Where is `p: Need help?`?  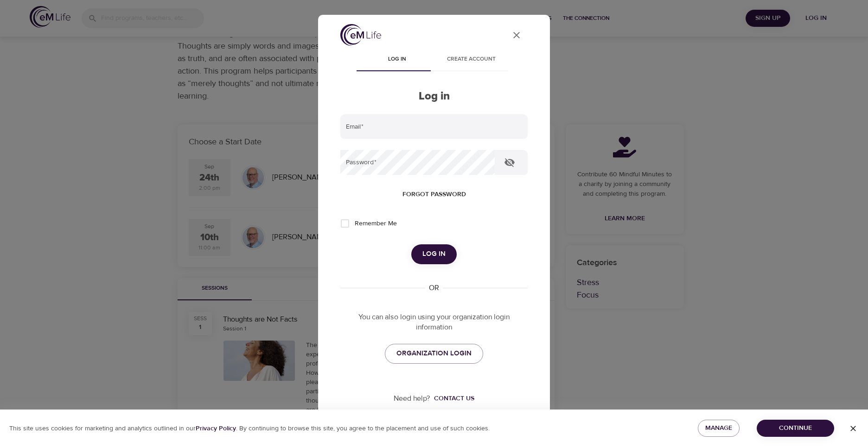 p: Need help? is located at coordinates (411, 398).